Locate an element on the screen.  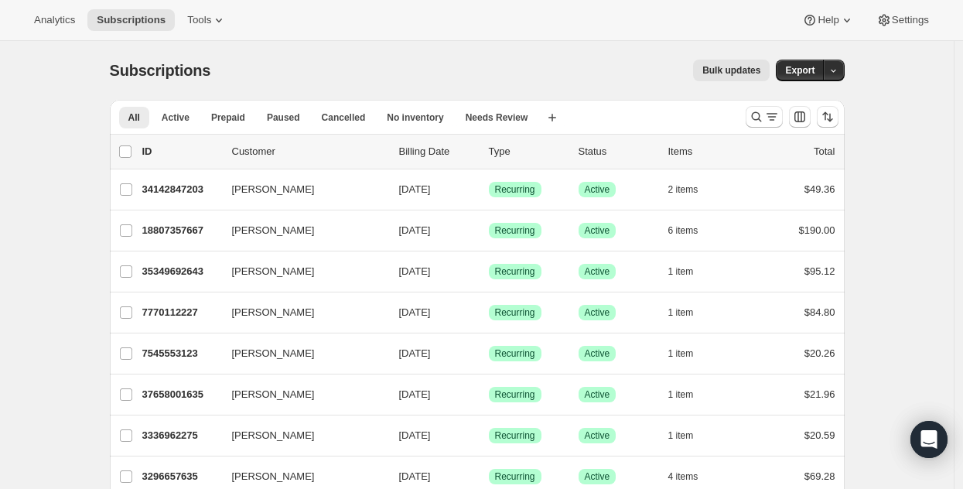
div: Open Intercom Messenger is located at coordinates (929, 439).